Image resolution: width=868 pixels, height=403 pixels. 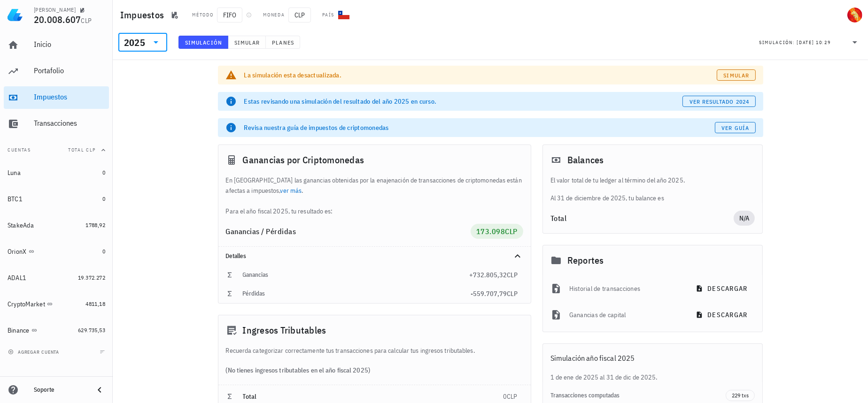 I want to click on div: Ingresos Tributables, so click(x=374, y=330).